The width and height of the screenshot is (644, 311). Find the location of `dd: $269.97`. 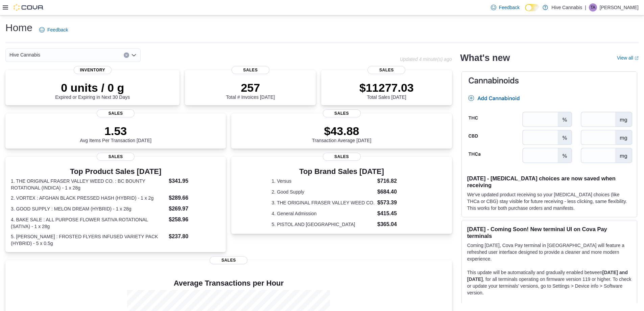

dd: $269.97 is located at coordinates (194, 209).